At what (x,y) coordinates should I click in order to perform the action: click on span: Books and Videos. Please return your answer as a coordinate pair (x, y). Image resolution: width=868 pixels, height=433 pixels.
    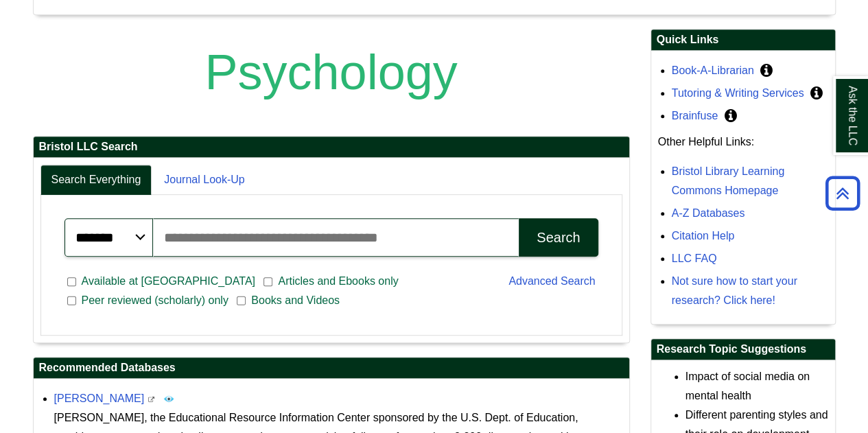
    Looking at the image, I should click on (295, 301).